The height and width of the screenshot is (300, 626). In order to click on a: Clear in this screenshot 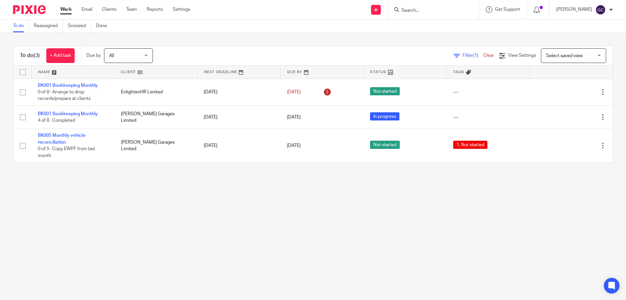, I will do `click(488, 55)`.